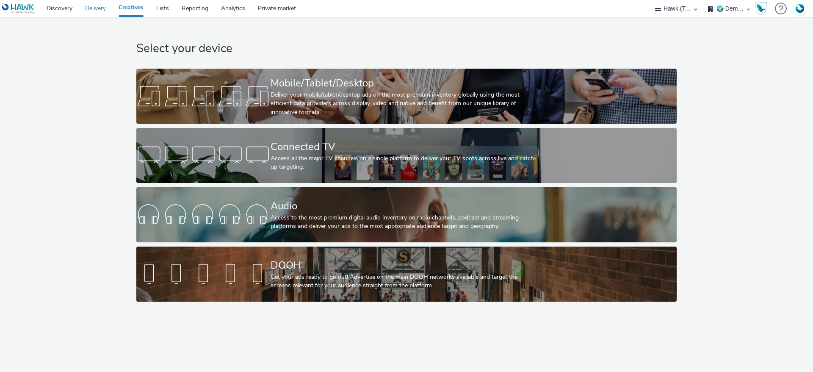 The image size is (813, 372). What do you see at coordinates (405, 265) in the screenshot?
I see `div: DOOH` at bounding box center [405, 265].